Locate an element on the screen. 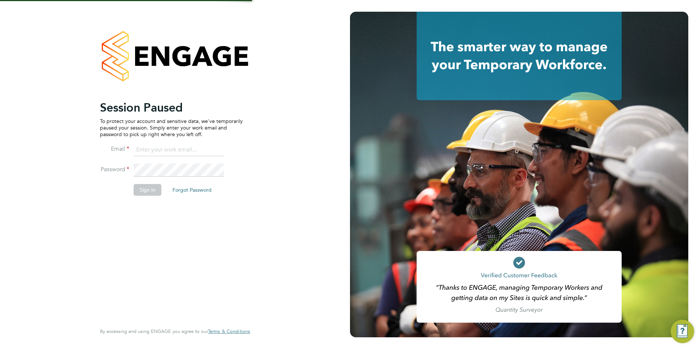 The width and height of the screenshot is (700, 349). button: Engage Resource Center is located at coordinates (683, 332).